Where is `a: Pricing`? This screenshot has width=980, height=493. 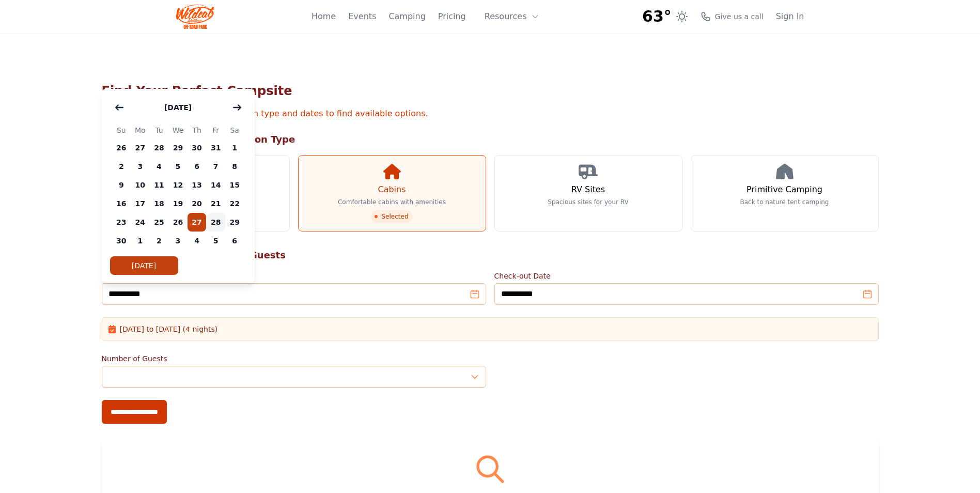 a: Pricing is located at coordinates (452, 17).